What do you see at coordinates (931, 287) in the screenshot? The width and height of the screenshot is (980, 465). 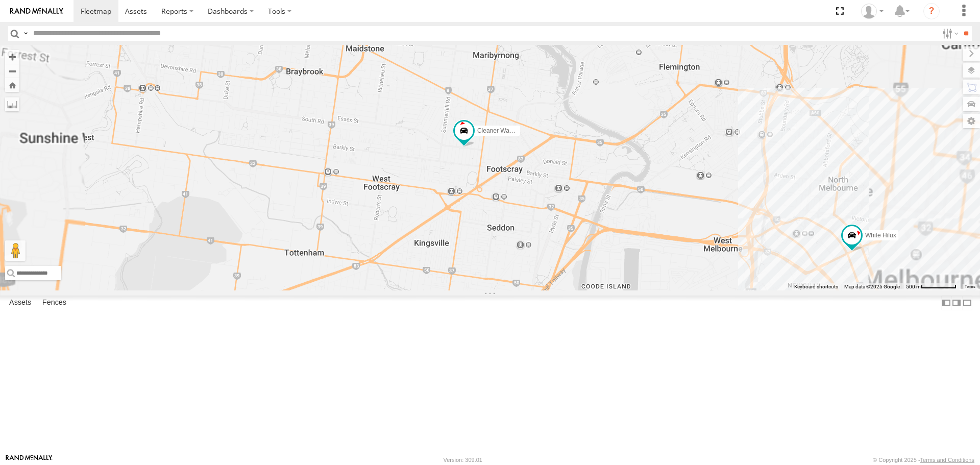 I see `button: Map scale: 500 m per 66 pixels` at bounding box center [931, 287].